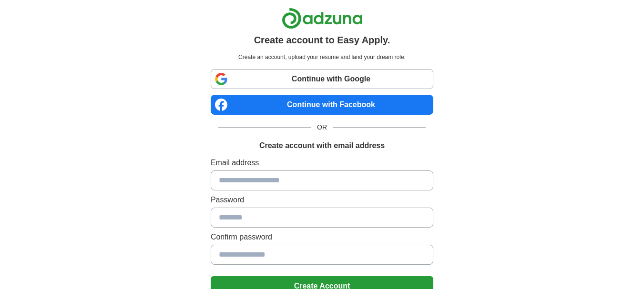 This screenshot has height=289, width=644. Describe the element at coordinates (321, 79) in the screenshot. I see `a: Continue with Google` at that location.